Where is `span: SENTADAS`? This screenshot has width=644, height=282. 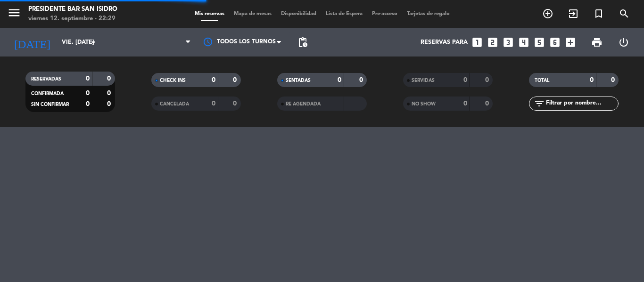 span: SENTADAS is located at coordinates (298, 81).